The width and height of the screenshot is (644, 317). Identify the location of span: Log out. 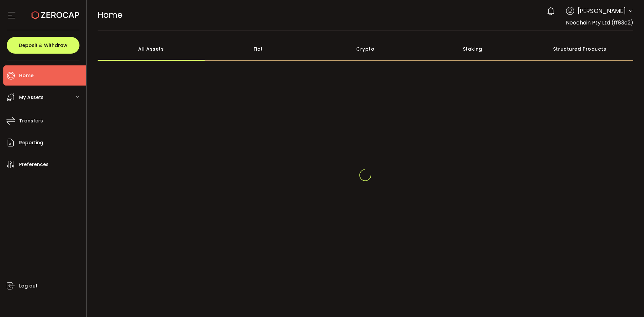
(28, 286).